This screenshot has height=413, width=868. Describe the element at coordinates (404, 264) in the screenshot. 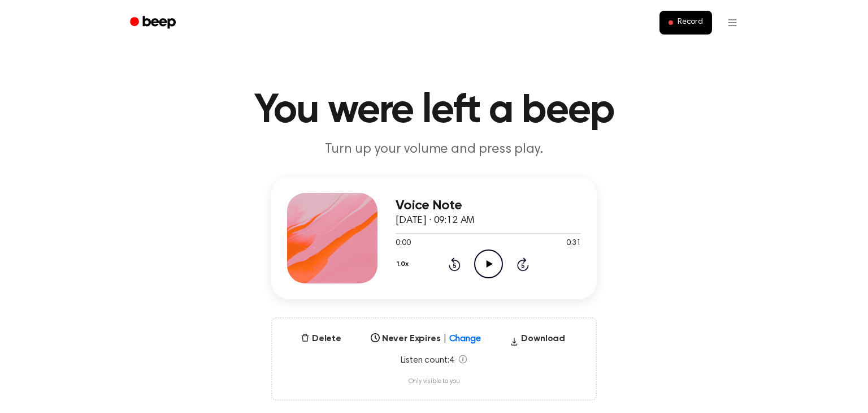

I see `button: 1.0x` at that location.